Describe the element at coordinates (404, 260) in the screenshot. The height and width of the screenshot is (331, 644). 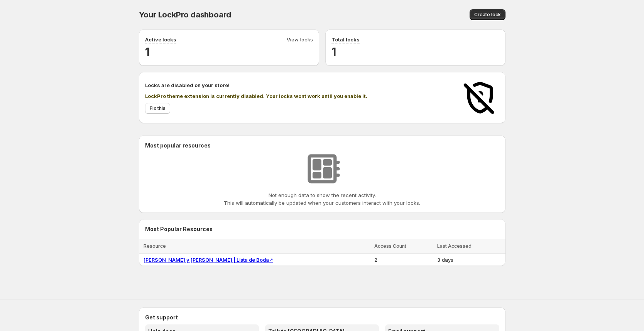
I see `td: 2` at that location.